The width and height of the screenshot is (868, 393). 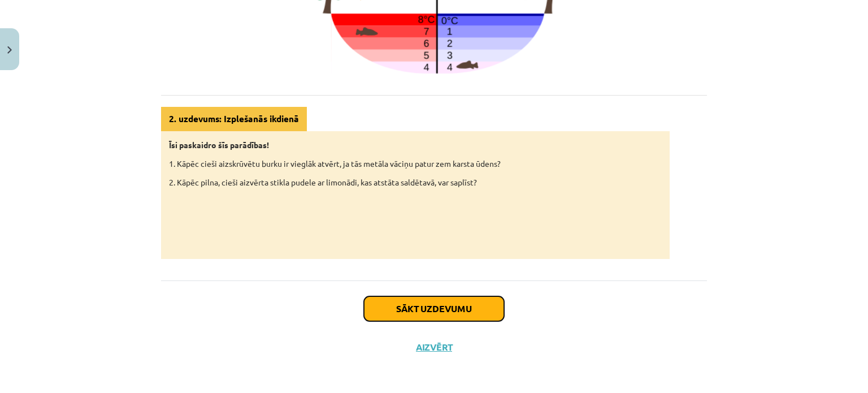 What do you see at coordinates (9, 49) in the screenshot?
I see `img: icon-close-lesson-0947bae3869378f0d4975bcd49f059093ad1ed9edebbc8119c70593378902aed.svg` at bounding box center [9, 49].